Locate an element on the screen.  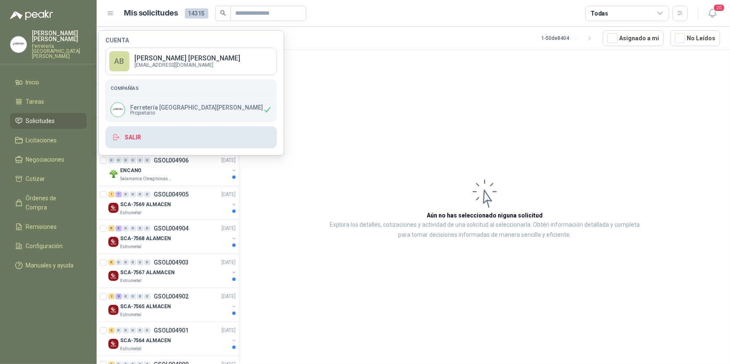
p: GSOL004904 is located at coordinates (171, 229).